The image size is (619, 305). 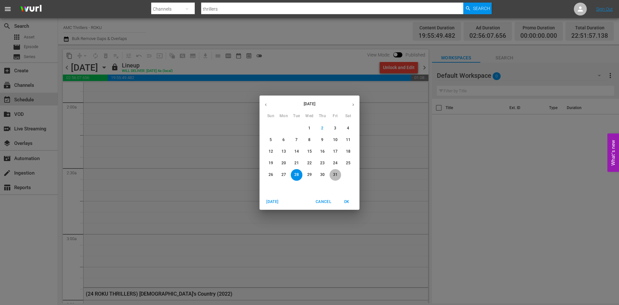 What do you see at coordinates (271, 116) in the screenshot?
I see `span: Sun` at bounding box center [271, 116].